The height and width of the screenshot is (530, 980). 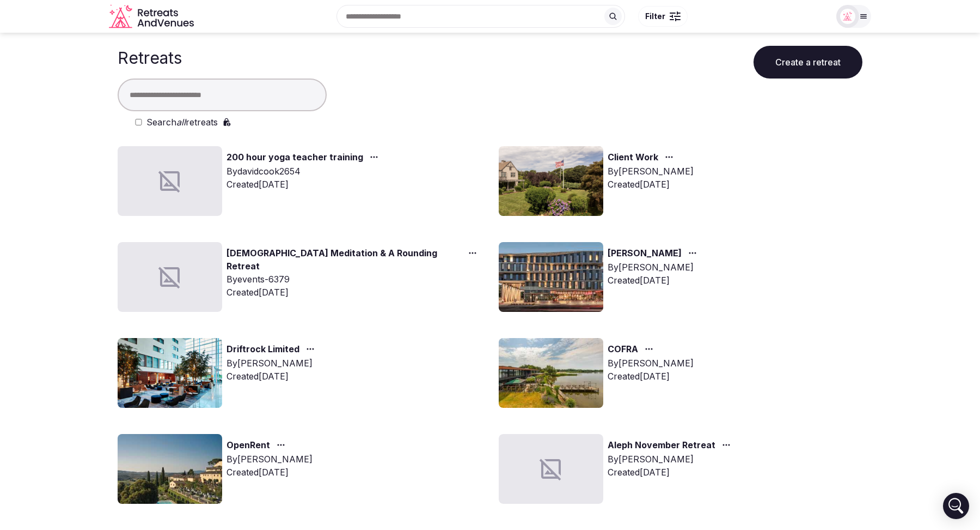 What do you see at coordinates (848, 16) in the screenshot?
I see `img: Matt Grant Oakes` at bounding box center [848, 16].